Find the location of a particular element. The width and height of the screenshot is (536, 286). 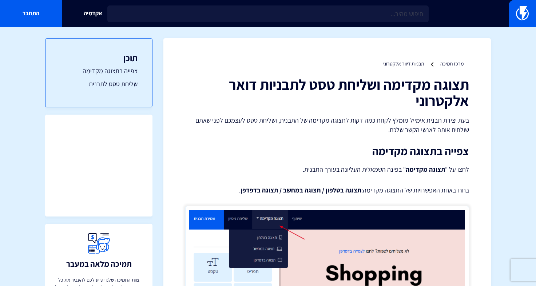

a: מרכז תמיכה is located at coordinates (452, 64).